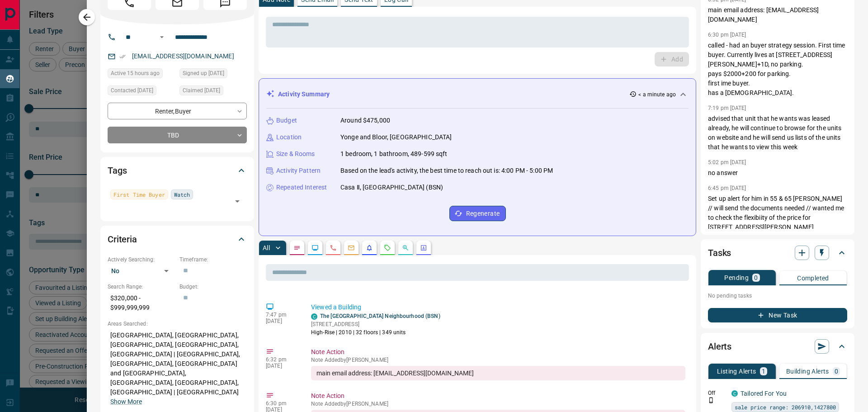 The image size is (868, 412). Describe the element at coordinates (297, 248) in the screenshot. I see `svg: Notes` at that location.